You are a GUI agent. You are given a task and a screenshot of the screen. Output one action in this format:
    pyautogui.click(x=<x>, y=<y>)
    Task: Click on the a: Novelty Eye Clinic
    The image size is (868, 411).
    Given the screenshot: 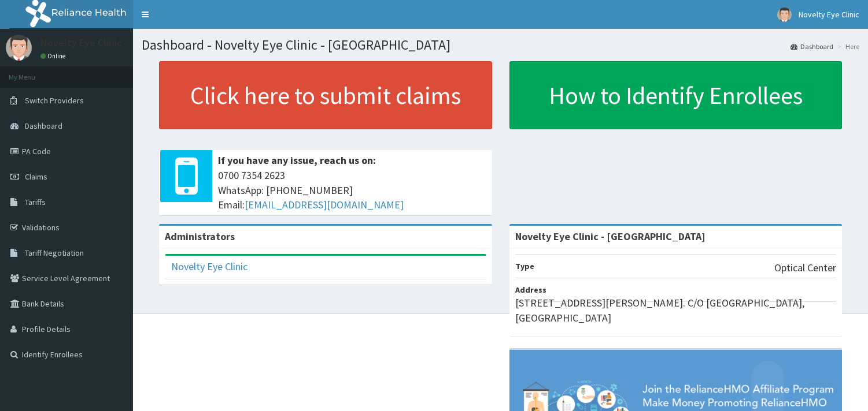 What is the action you would take?
    pyautogui.click(x=209, y=266)
    